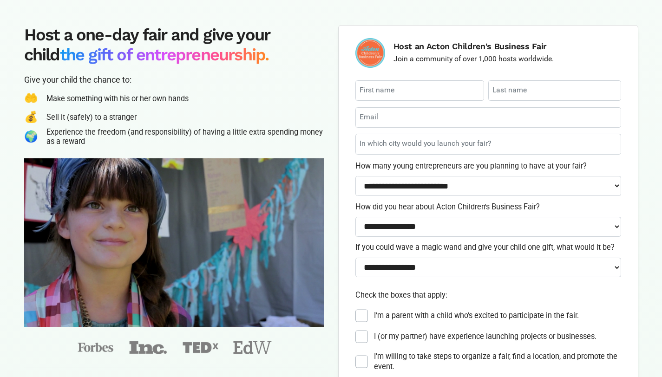 This screenshot has height=377, width=662. What do you see at coordinates (498, 362) in the screenshot?
I see `label: I'm willing to take steps to organize a fair, find a location, and promote the event.` at bounding box center [498, 362].